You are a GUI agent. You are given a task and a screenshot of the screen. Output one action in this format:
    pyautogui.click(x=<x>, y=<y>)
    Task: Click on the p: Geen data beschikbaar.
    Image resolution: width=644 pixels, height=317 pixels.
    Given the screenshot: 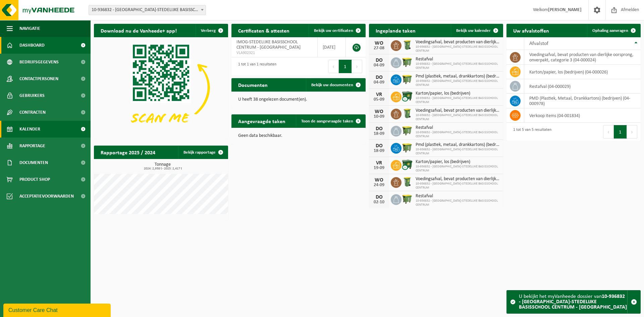 What is the action you would take?
    pyautogui.click(x=299, y=136)
    